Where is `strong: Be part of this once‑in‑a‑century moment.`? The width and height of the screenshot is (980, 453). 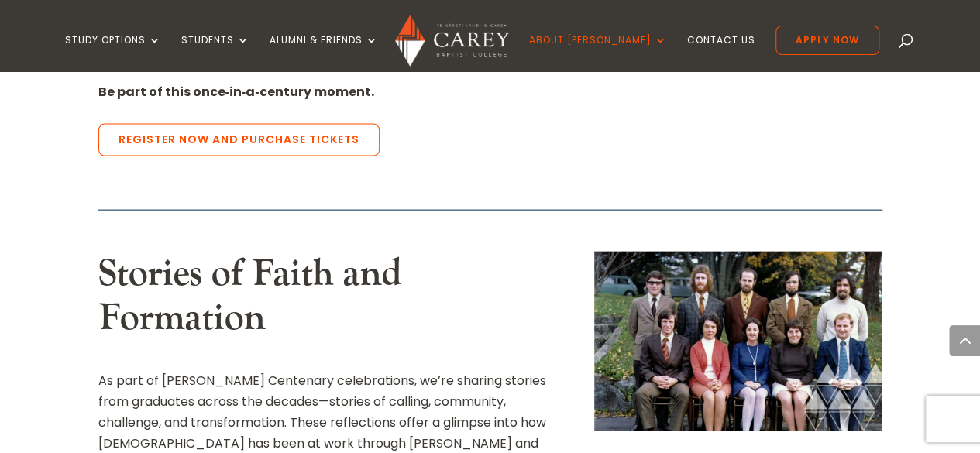
strong: Be part of this once‑in‑a‑century moment. is located at coordinates (237, 91).